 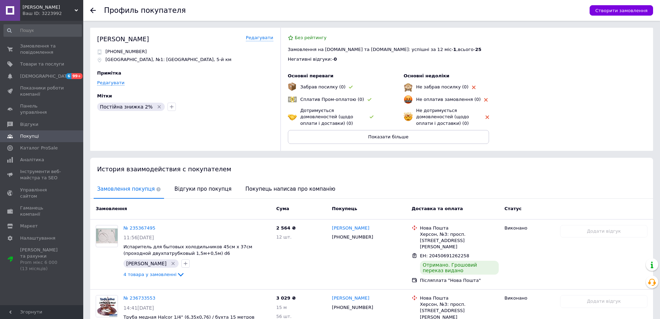 What do you see at coordinates (427, 76) in the screenshot?
I see `span: Основні недоліки` at bounding box center [427, 76].